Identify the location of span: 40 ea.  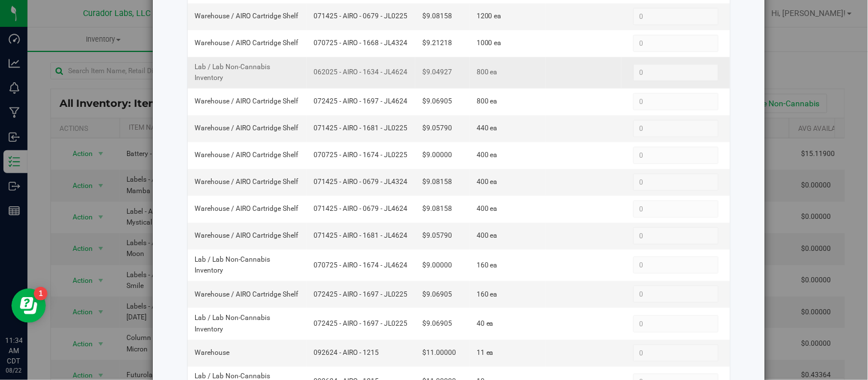
(485, 324).